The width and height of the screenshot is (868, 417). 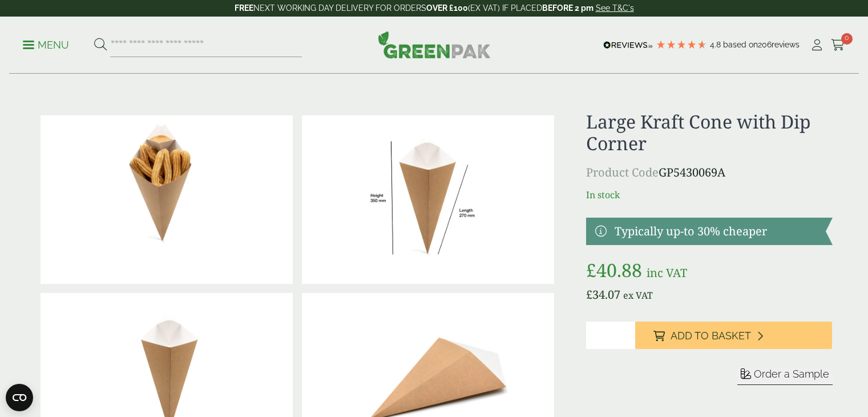 I want to click on strong: FREE, so click(x=243, y=8).